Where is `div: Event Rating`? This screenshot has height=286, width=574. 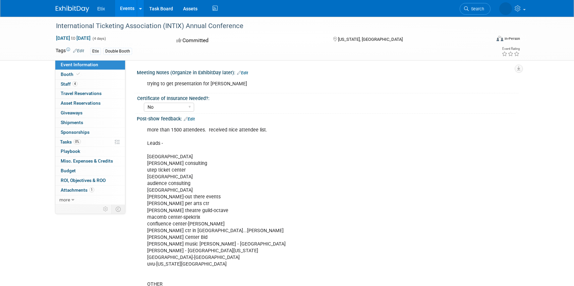 div: Event Rating is located at coordinates (510, 49).